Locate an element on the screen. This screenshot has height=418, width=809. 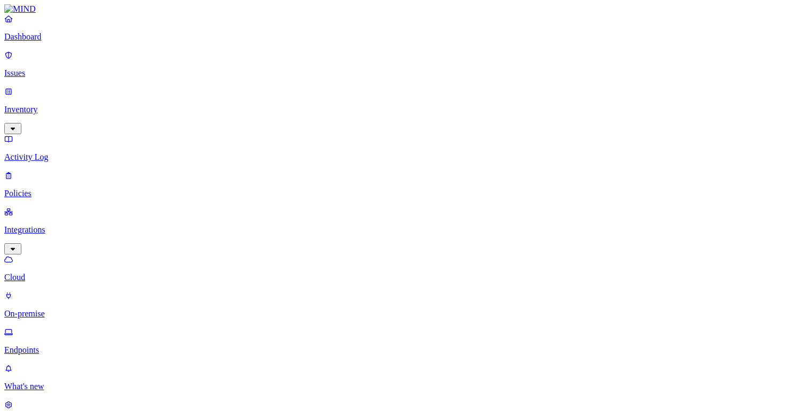
a: Activity Log is located at coordinates (404, 148).